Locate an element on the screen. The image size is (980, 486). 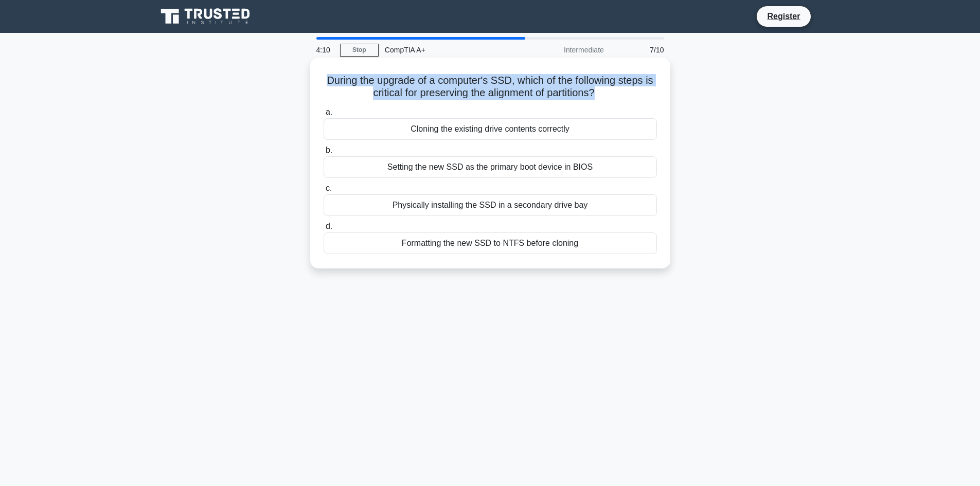
div: Setting the new SSD as the primary boot device in BIOS is located at coordinates (490, 167).